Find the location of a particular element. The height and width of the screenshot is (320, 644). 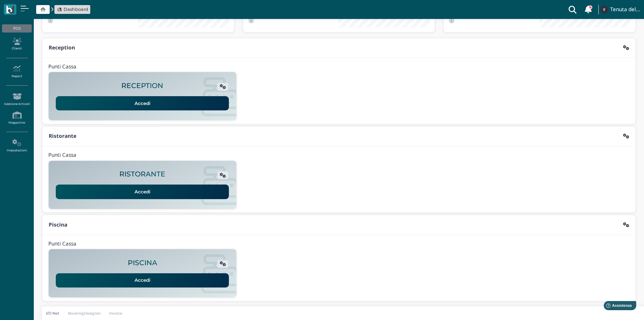

a: ... Tenuta del Barco is located at coordinates (620, 10).